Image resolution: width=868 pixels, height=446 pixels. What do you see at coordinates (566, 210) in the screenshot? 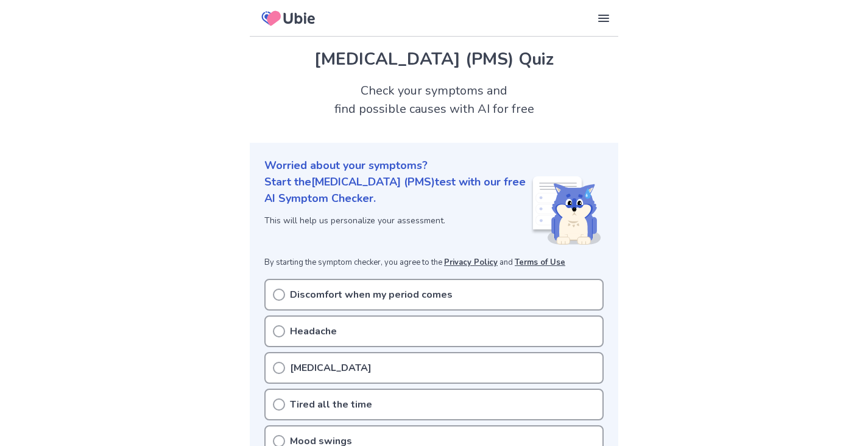
I see `img: Shiba` at bounding box center [566, 210].